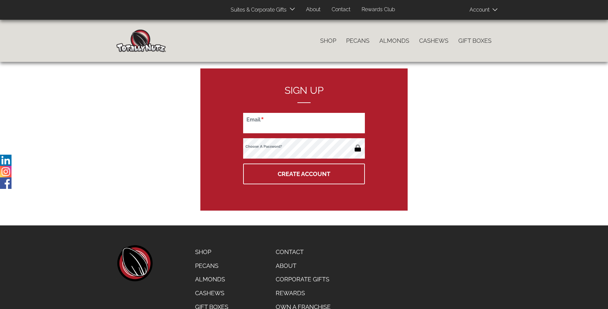 This screenshot has width=608, height=309. Describe the element at coordinates (475, 41) in the screenshot. I see `a: Gift Boxes` at that location.